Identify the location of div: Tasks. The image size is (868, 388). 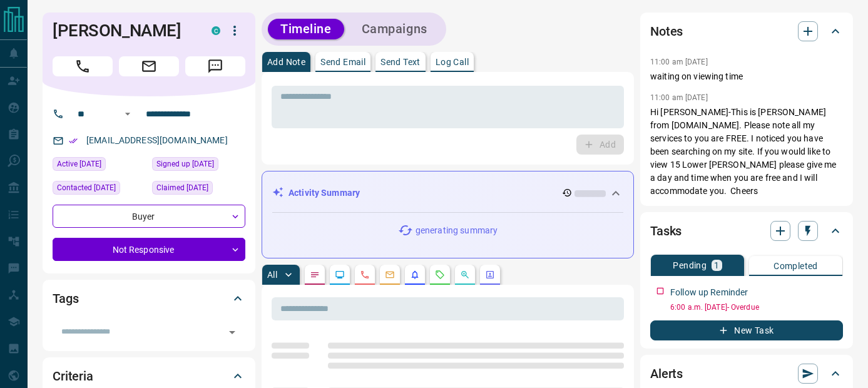
(747, 231).